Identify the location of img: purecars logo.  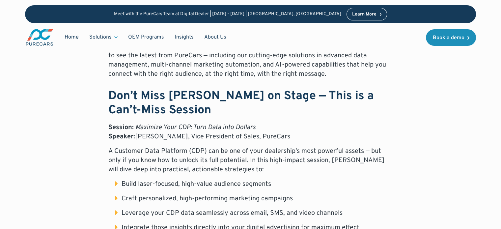
(40, 37).